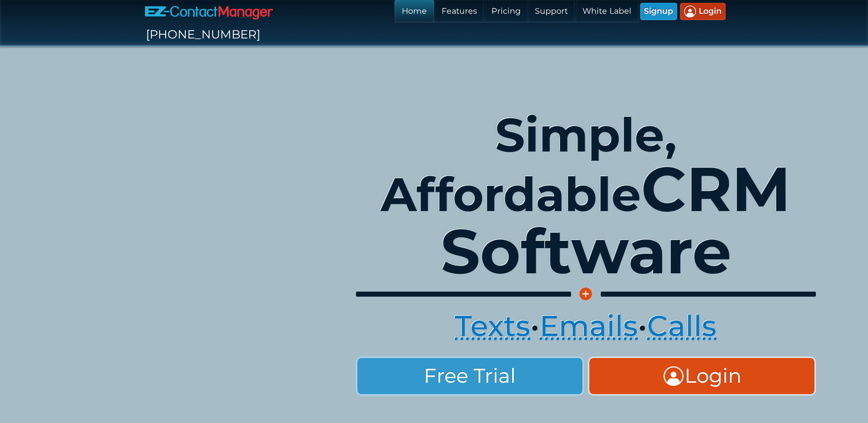 The height and width of the screenshot is (423, 868). I want to click on big: CRM Software, so click(616, 221).